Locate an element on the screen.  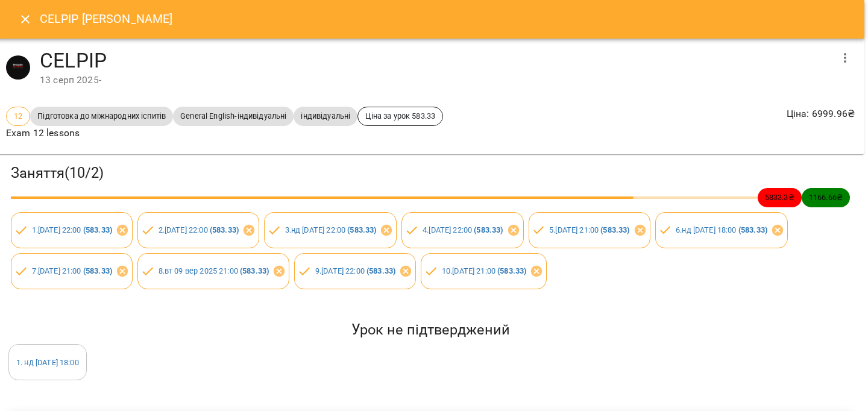
span: індивідуальні is located at coordinates (326, 116).